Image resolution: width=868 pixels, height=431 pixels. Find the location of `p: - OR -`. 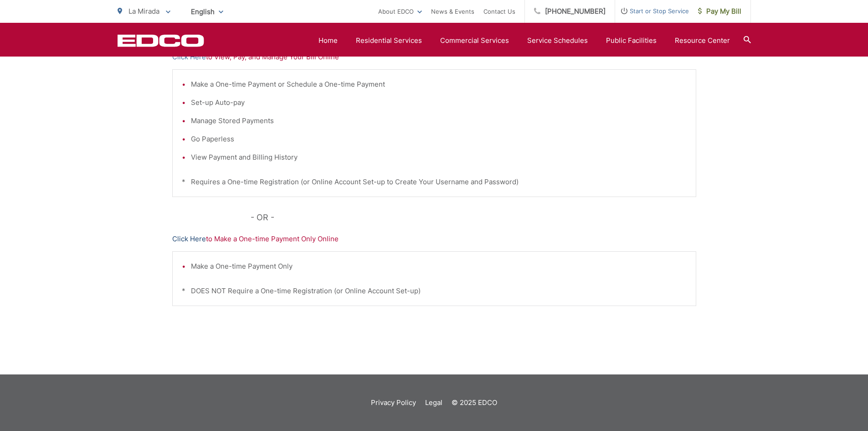

p: - OR - is located at coordinates (474, 218).